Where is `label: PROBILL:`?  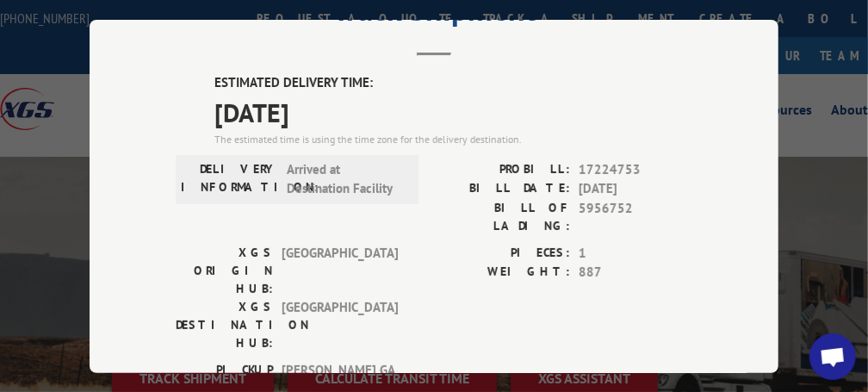 label: PROBILL: is located at coordinates (502, 169).